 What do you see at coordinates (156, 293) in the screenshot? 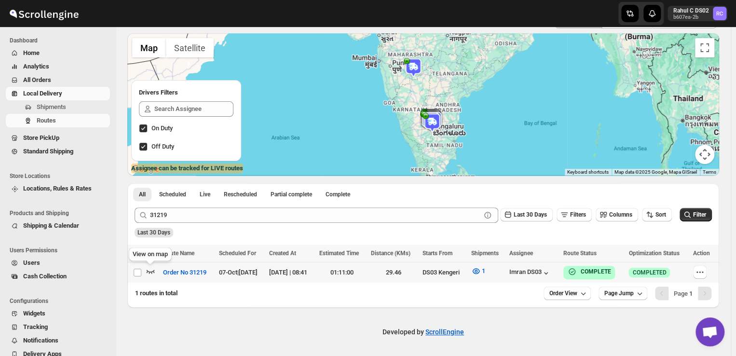
I see `span: 1 routes in total` at bounding box center [156, 293].